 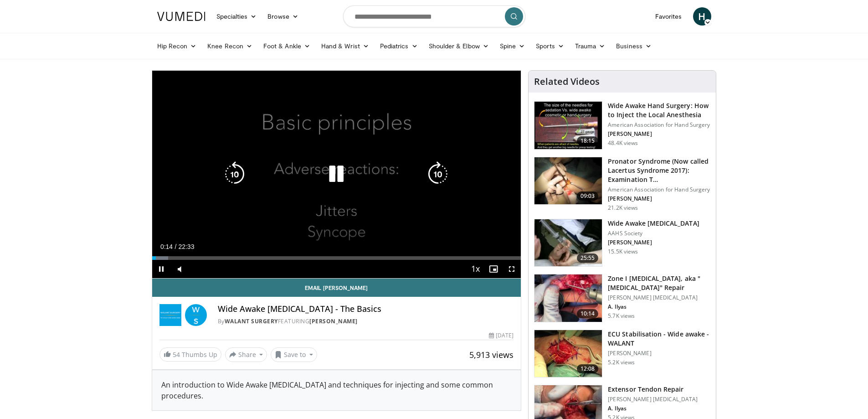 I want to click on a: Shoulder & Elbow, so click(x=459, y=46).